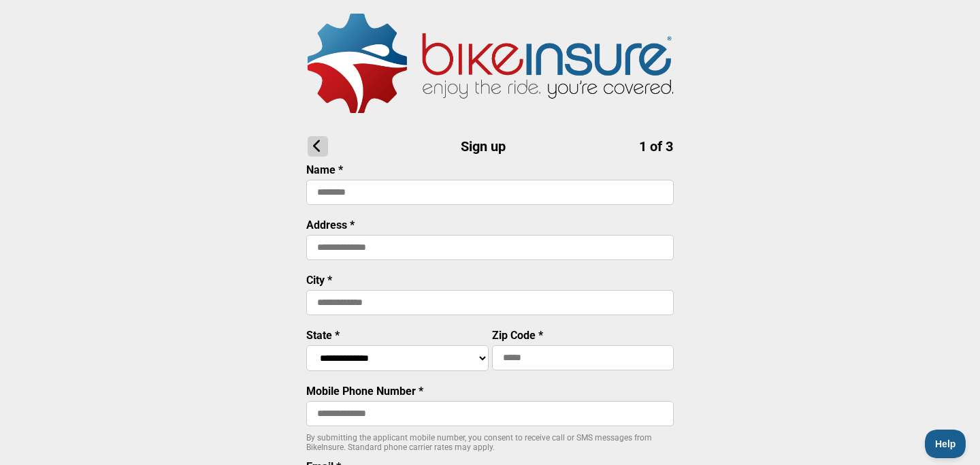  I want to click on p: By submitting the applicant mobile number, you consent to receive call or SMS messages from BikeI..., so click(490, 442).